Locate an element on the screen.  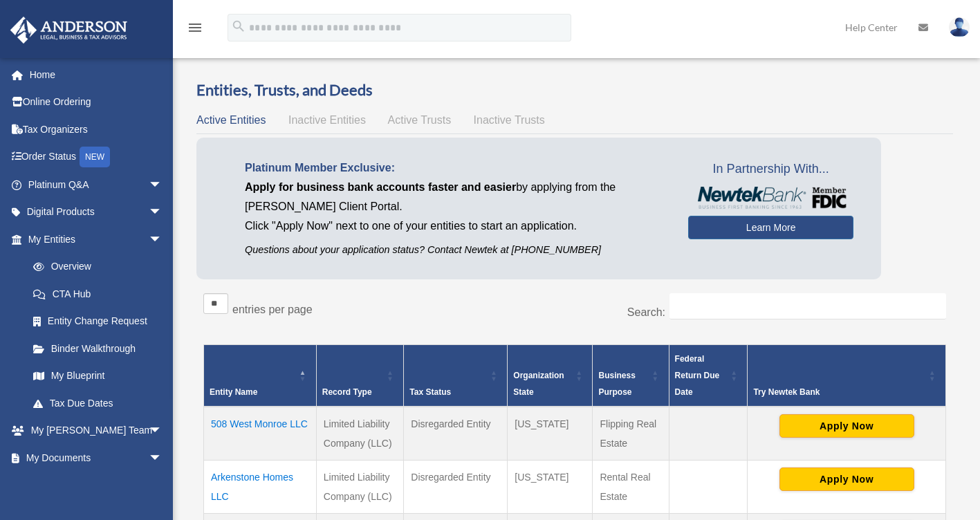
a: My Entitiesarrow_drop_down is located at coordinates (92, 240).